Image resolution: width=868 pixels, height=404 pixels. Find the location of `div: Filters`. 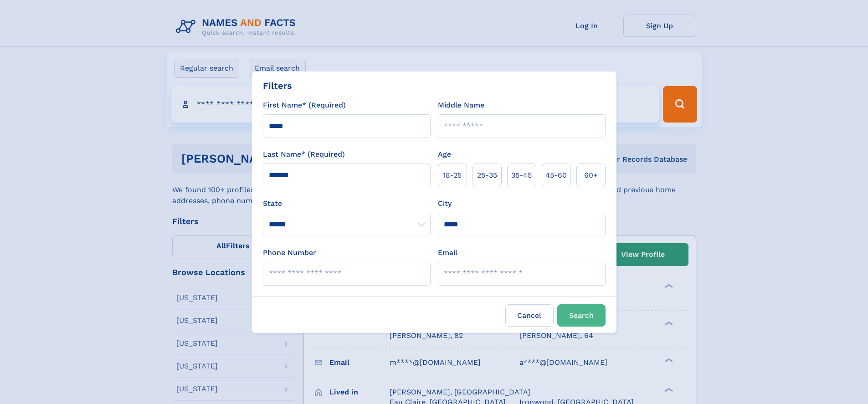

div: Filters is located at coordinates (278, 86).